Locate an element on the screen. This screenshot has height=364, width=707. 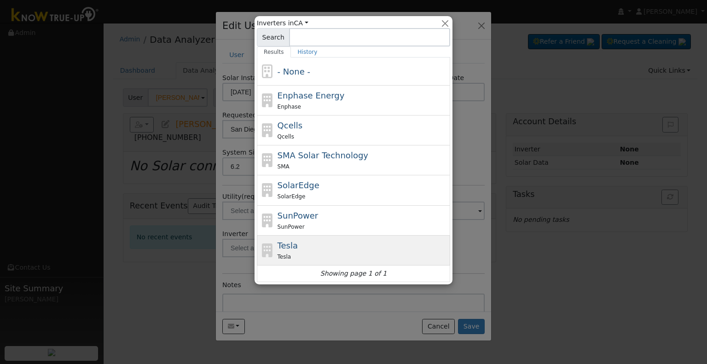
a: History is located at coordinates (307, 52).